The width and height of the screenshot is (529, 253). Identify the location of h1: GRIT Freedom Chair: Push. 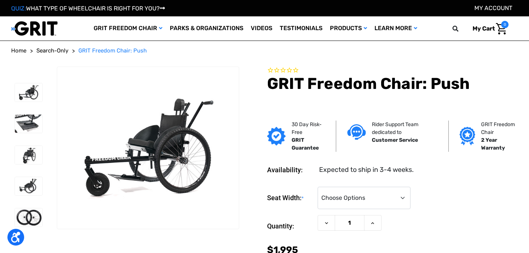
(392, 84).